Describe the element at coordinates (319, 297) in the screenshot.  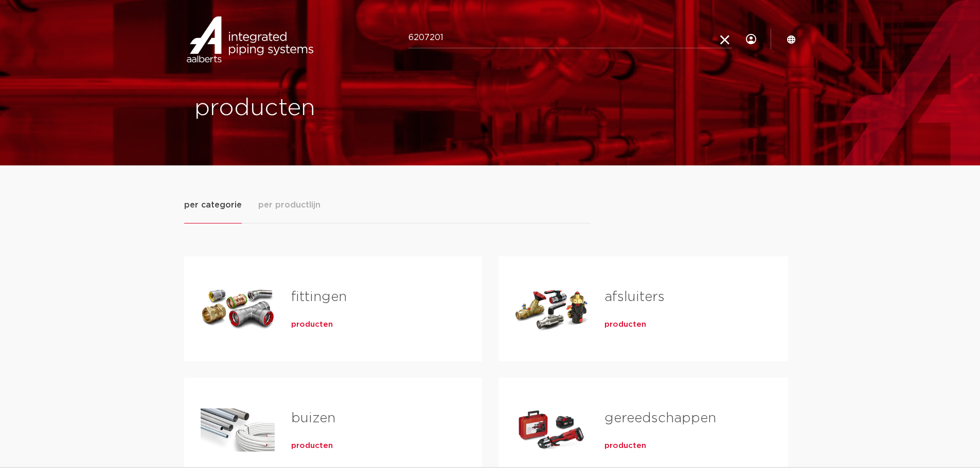
I see `a: fittingen` at that location.